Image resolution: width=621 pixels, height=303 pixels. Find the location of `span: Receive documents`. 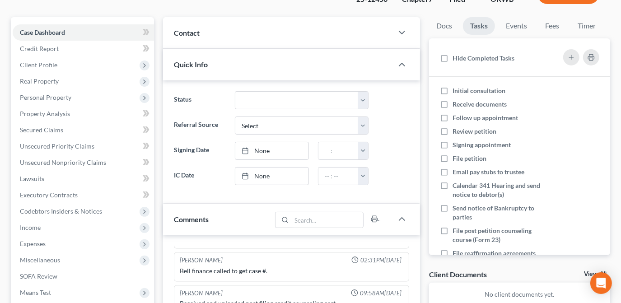

span: Receive documents is located at coordinates (480, 104).